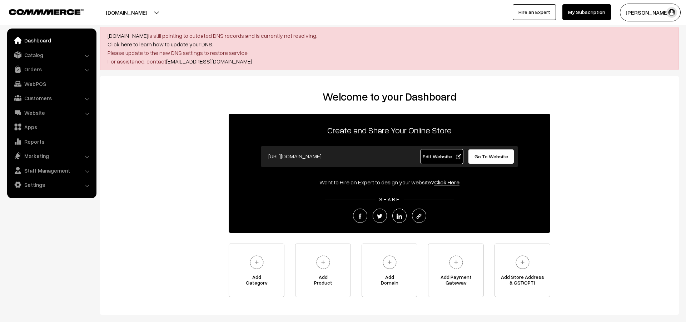 The image size is (686, 322). What do you see at coordinates (671, 12) in the screenshot?
I see `img: user` at bounding box center [671, 12].